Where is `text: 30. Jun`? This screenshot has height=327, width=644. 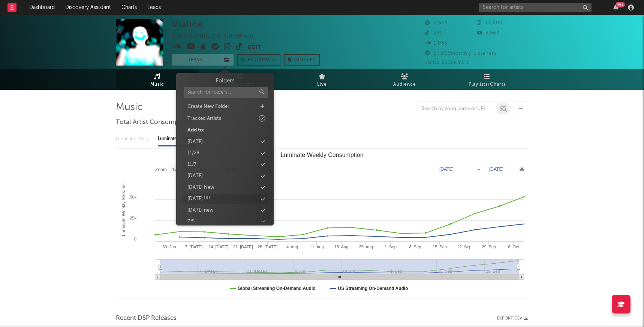 text: 30. Jun is located at coordinates (169, 247).